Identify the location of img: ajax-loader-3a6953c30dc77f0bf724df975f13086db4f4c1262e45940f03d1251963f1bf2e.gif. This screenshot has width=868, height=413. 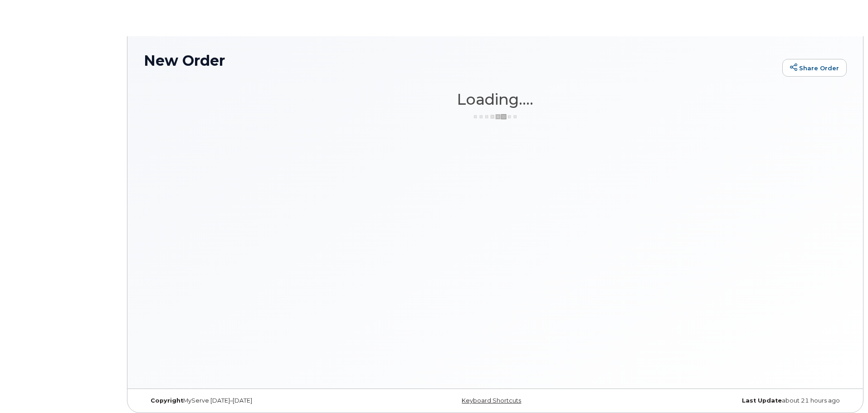
(495, 117).